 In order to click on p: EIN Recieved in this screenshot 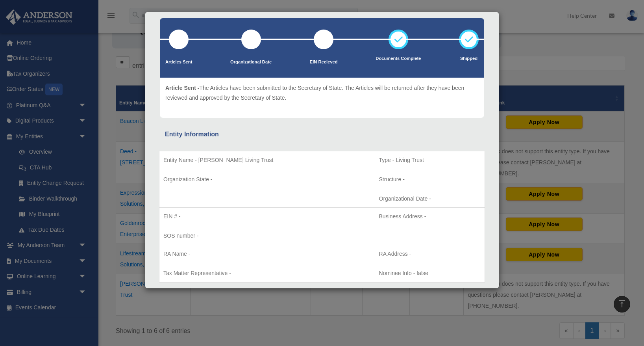, I will do `click(324, 62)`.